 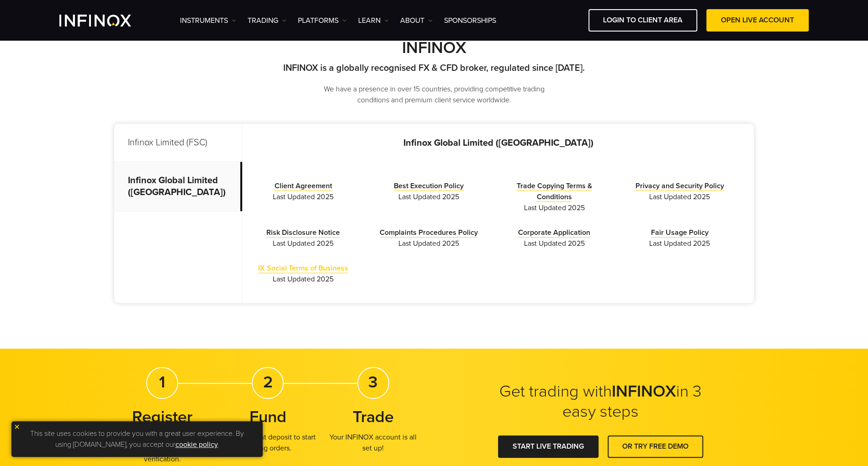 What do you see at coordinates (643, 20) in the screenshot?
I see `a: LOGIN TO CLIENT AREA` at bounding box center [643, 20].